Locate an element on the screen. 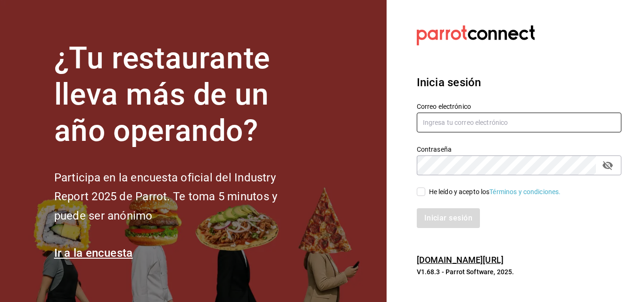  button: passwordField is located at coordinates (607, 165).